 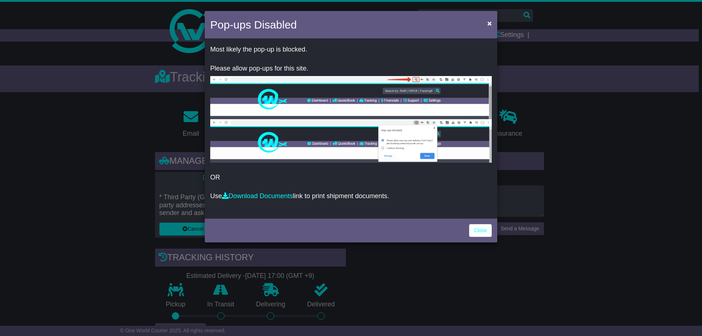 What do you see at coordinates (481, 230) in the screenshot?
I see `a: Close` at bounding box center [481, 230].